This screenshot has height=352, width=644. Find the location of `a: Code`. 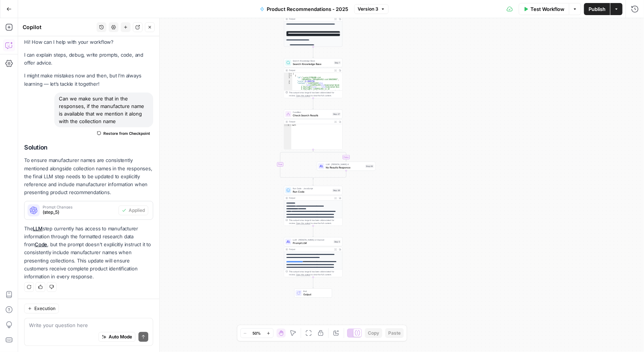

a: Code is located at coordinates (41, 244).